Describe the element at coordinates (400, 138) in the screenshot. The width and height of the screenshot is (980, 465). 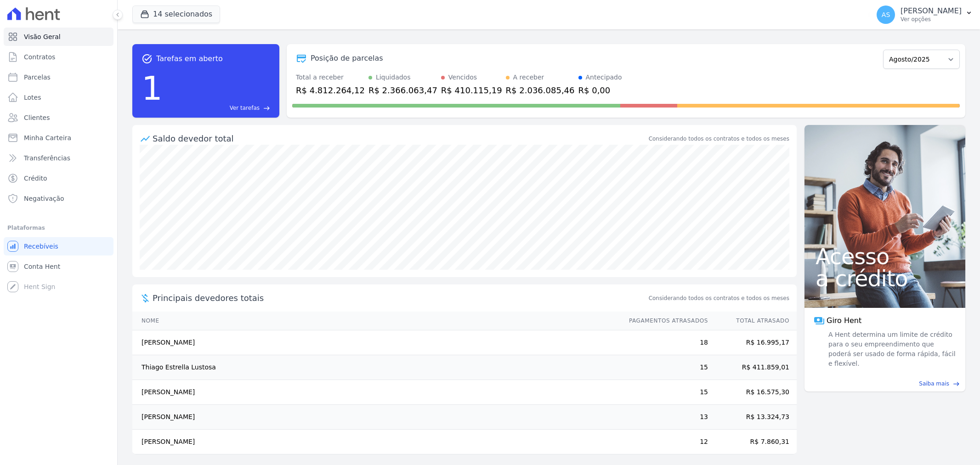
I see `div: Saldo devedor total` at that location.